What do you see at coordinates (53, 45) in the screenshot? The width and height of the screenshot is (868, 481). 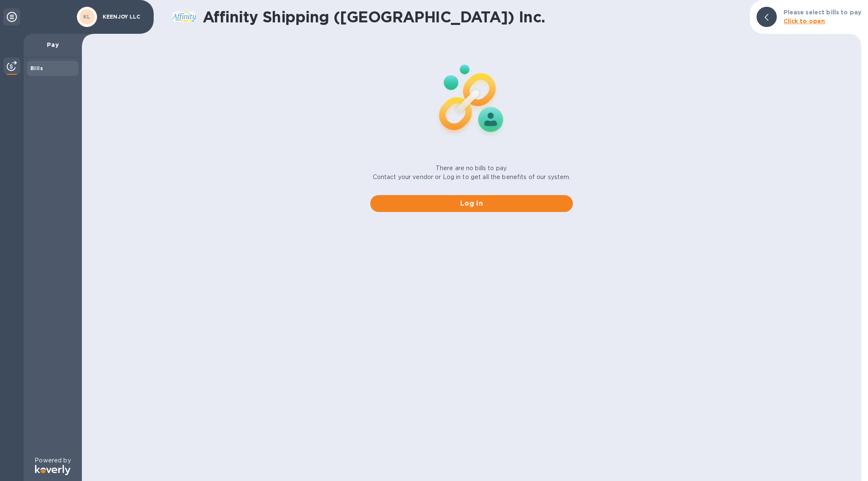 I see `p: Pay` at bounding box center [53, 45].